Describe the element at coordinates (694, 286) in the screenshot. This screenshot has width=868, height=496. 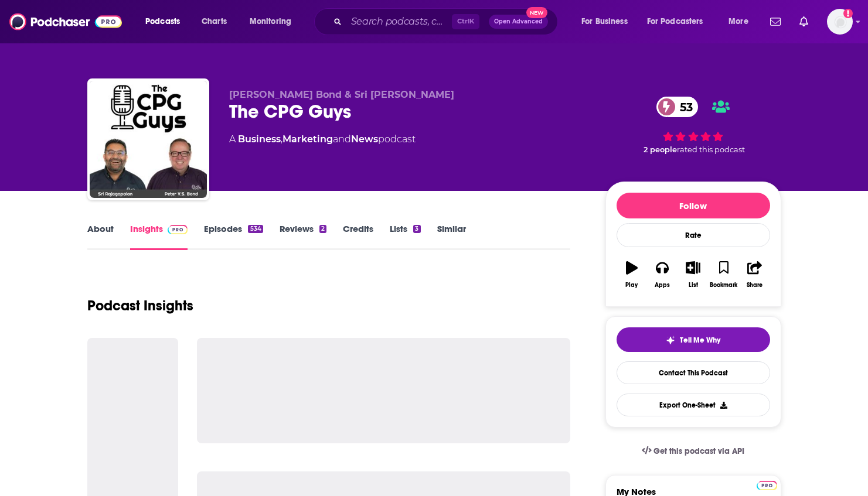
I see `div: List` at that location.